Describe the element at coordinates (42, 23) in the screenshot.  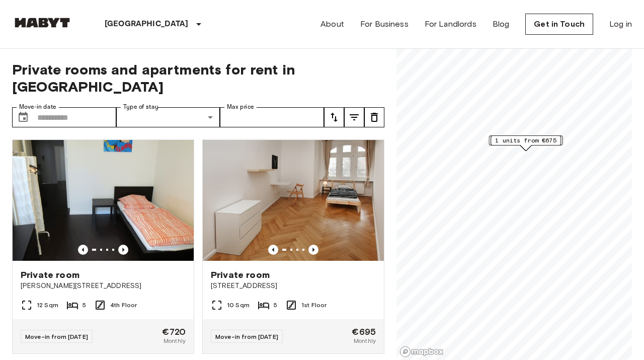
I see `img: Habyt` at that location.